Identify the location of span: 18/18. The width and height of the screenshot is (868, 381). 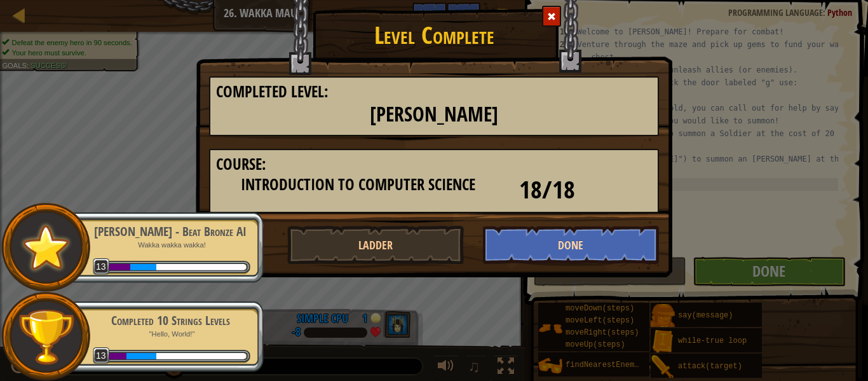
(547, 189).